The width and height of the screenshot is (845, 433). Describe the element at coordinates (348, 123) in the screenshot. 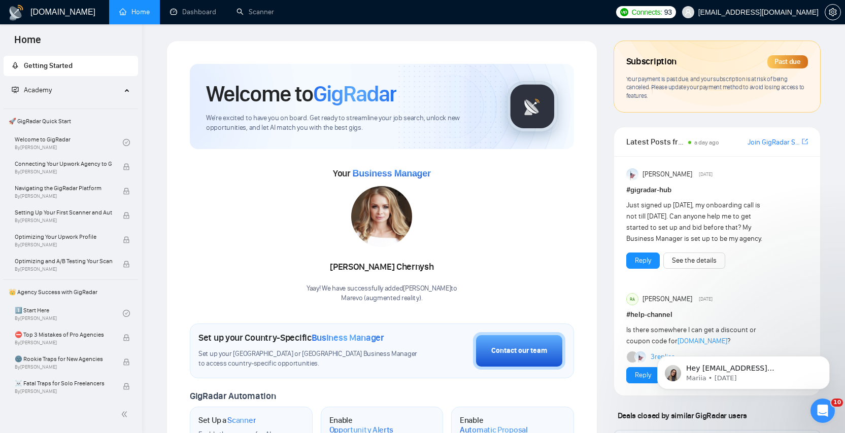

I see `span: We're excited to have you on board. Get ready to streamline your job search, unlock new opportuni...` at that location.